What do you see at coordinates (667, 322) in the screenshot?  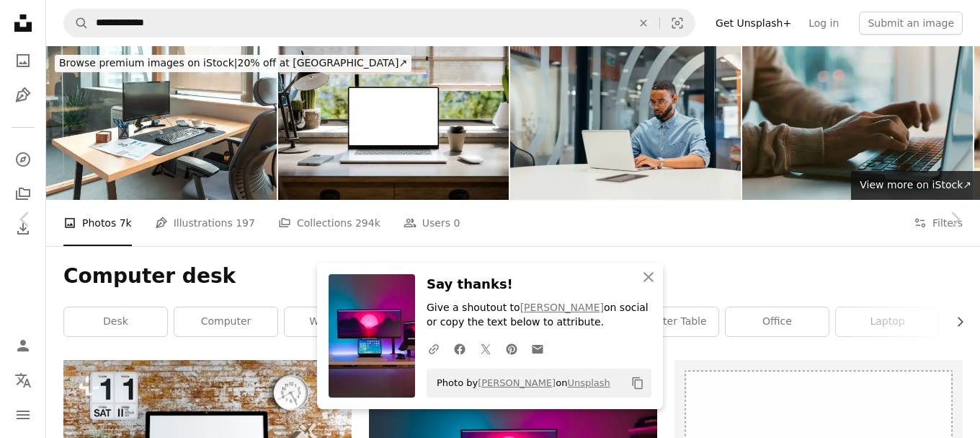 I see `a: computer table` at bounding box center [667, 322].